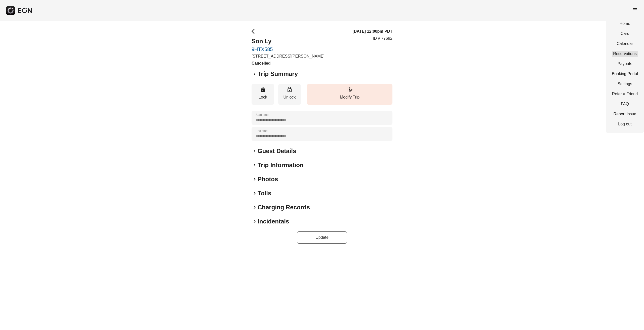 The height and width of the screenshot is (330, 644). What do you see at coordinates (273, 221) in the screenshot?
I see `h2: Incidentals` at bounding box center [273, 221].